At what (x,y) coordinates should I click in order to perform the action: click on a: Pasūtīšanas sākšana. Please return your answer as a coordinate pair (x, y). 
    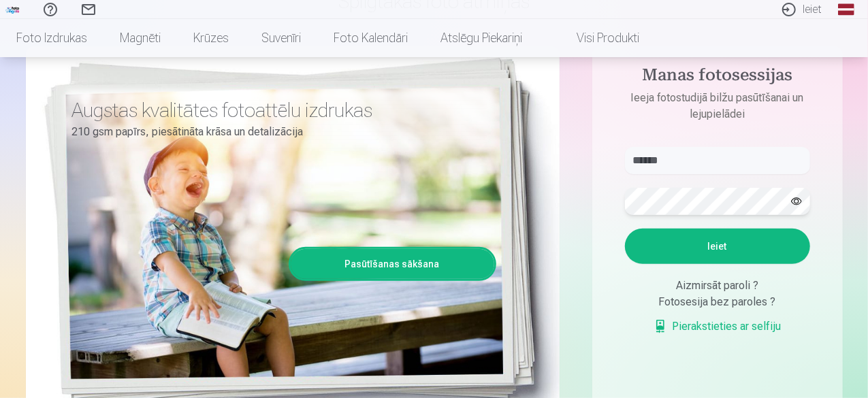
    Looking at the image, I should click on (392, 264).